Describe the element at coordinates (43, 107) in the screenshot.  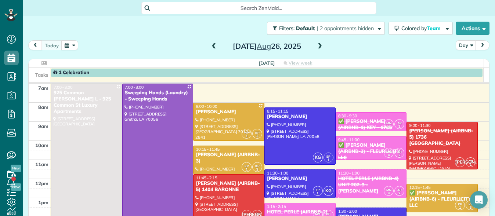
I see `span: 8am` at that location.